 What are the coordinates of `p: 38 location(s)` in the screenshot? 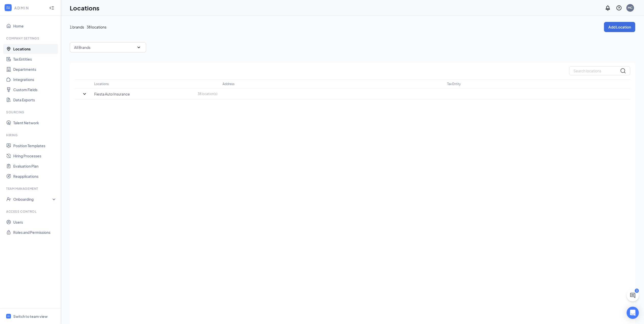 It's located at (207, 94).